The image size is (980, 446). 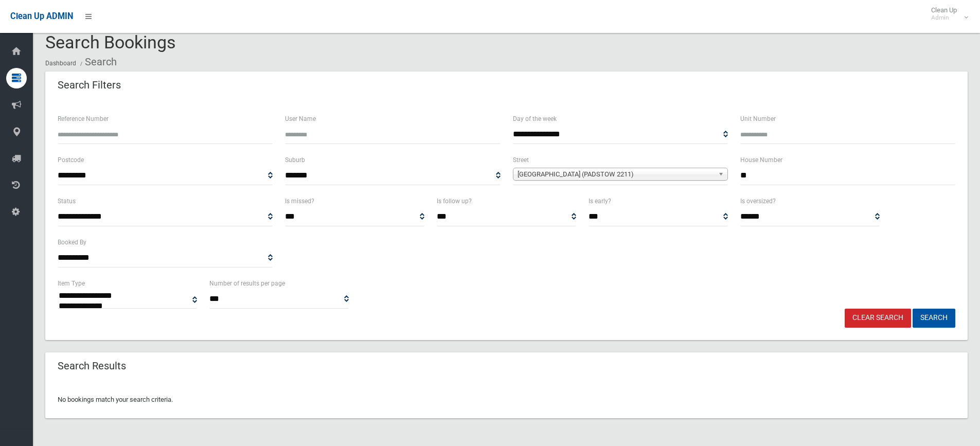 I want to click on a: Clear Search, so click(x=878, y=318).